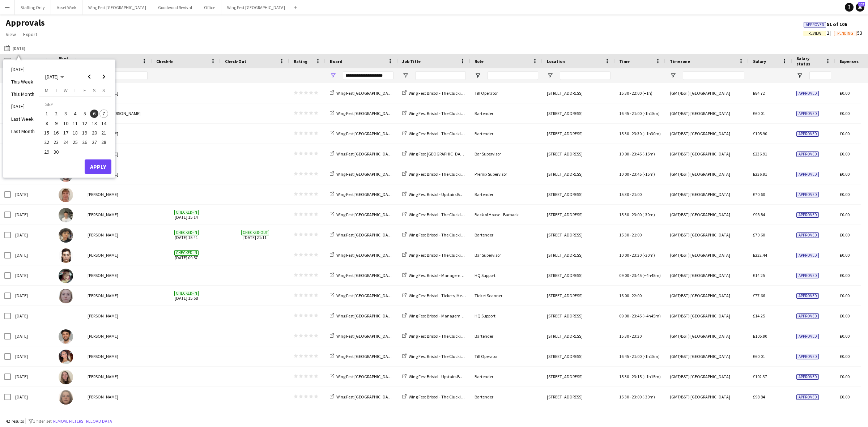 This screenshot has height=427, width=868. I want to click on li: Last Month, so click(22, 131).